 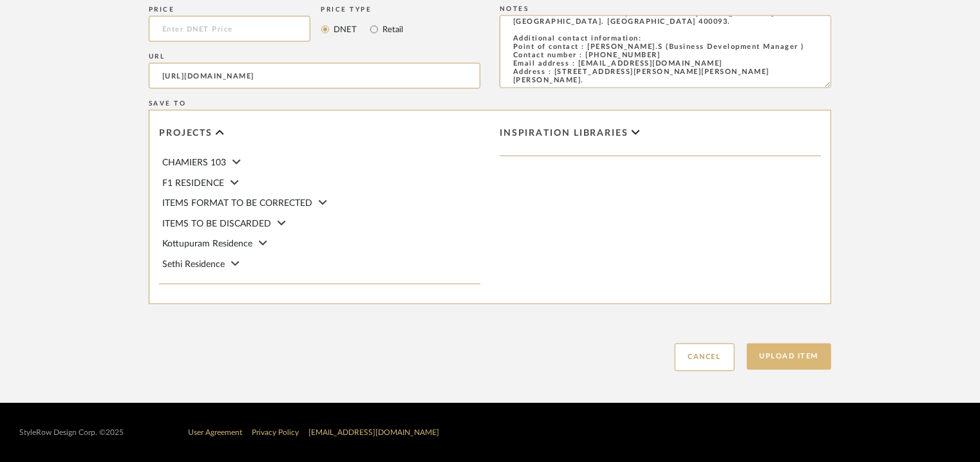 What do you see at coordinates (314, 76) in the screenshot?
I see `input: Enter URL` at bounding box center [314, 76].